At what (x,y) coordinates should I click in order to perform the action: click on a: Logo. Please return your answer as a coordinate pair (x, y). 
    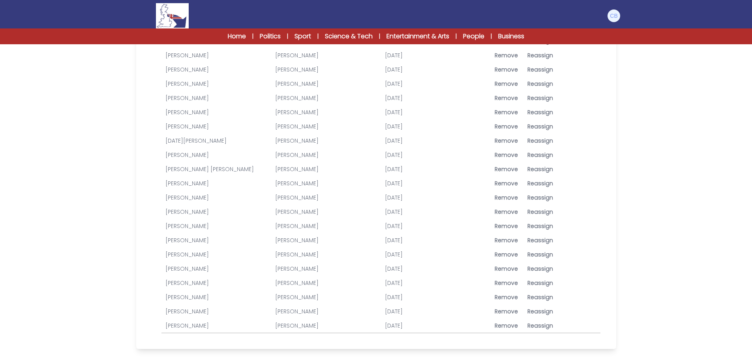
    Looking at the image, I should click on (172, 16).